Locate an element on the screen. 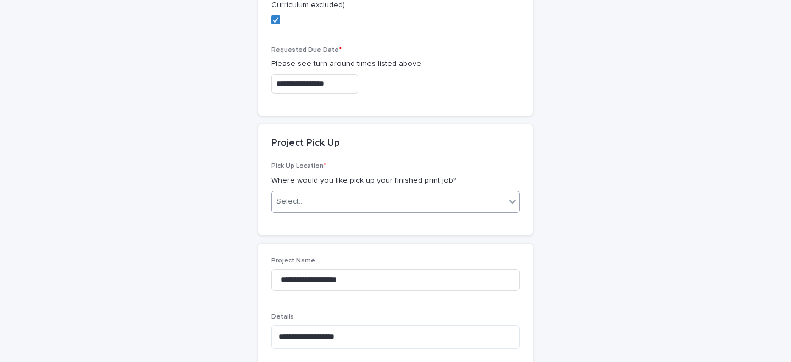 The width and height of the screenshot is (791, 362). span: Project Name is located at coordinates (293, 260).